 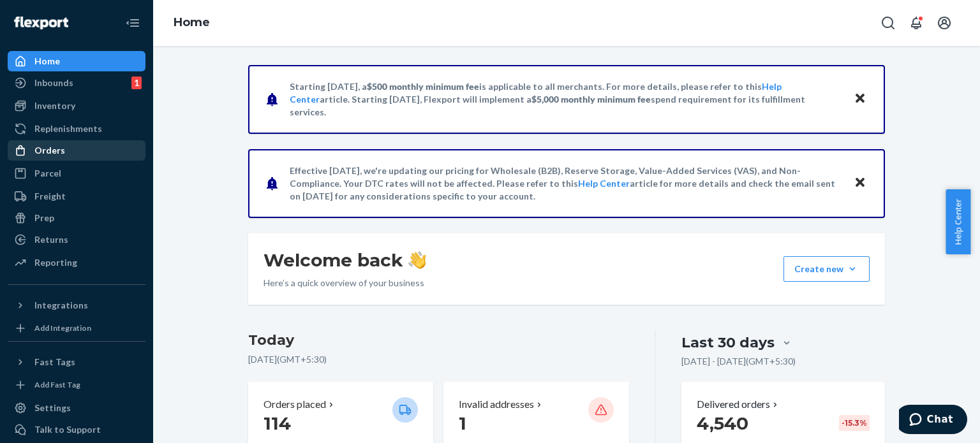 I want to click on p: Delivered orders, so click(x=738, y=404).